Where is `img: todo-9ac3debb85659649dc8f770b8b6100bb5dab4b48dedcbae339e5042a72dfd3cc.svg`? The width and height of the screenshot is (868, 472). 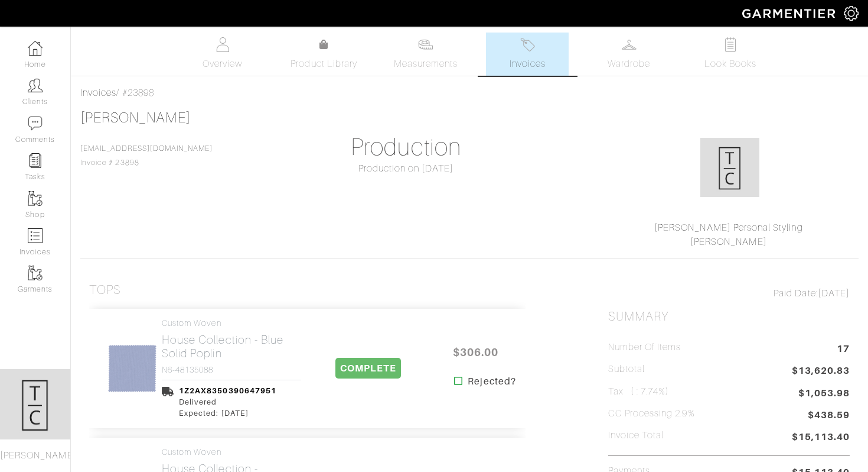 img: todo-9ac3debb85659649dc8f770b8b6100bb5dab4b48dedcbae339e5042a72dfd3cc.svg is located at coordinates (730, 44).